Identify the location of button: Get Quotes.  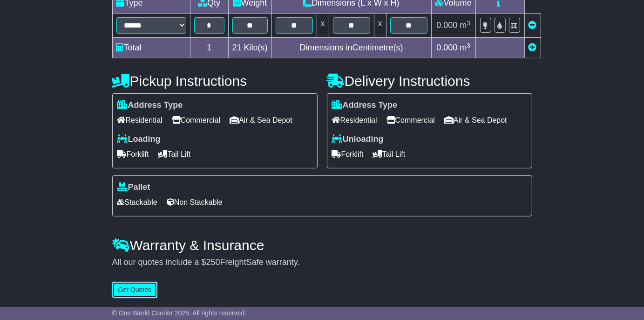
(135, 289).